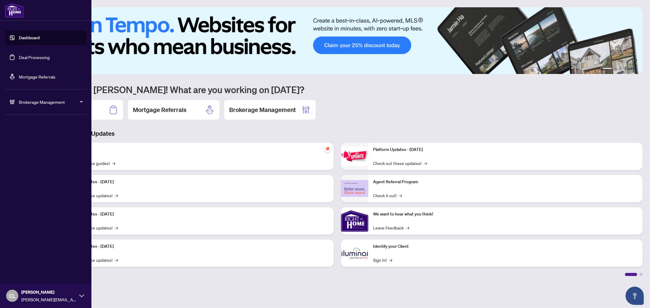 The width and height of the screenshot is (650, 308). What do you see at coordinates (630, 69) in the screenshot?
I see `button: 5` at bounding box center [630, 69].